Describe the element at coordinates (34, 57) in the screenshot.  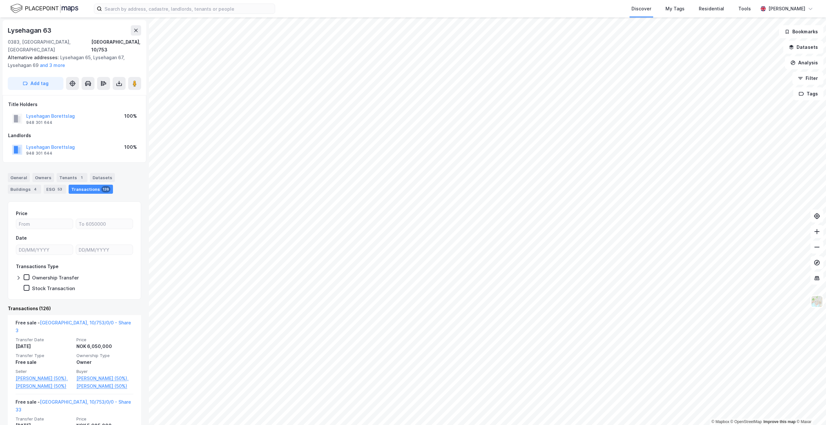
I see `span: Alternative addresses:` at that location.